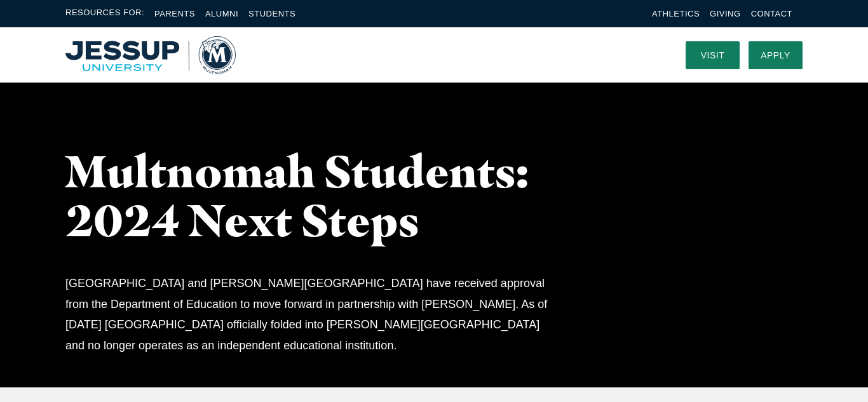 The height and width of the screenshot is (402, 868). What do you see at coordinates (725, 13) in the screenshot?
I see `a: Giving` at bounding box center [725, 13].